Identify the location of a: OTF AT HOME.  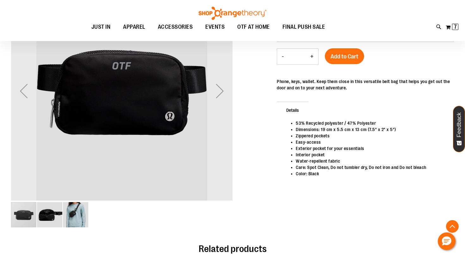
(253, 27).